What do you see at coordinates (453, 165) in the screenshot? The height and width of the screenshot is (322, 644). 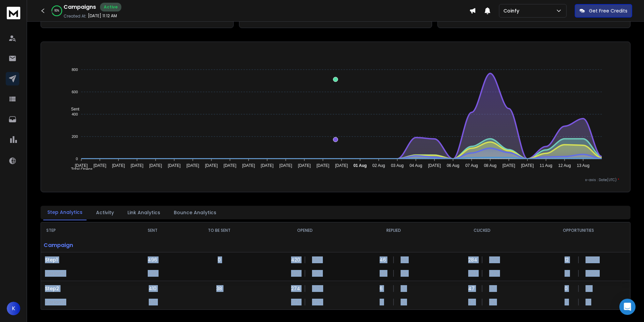 I see `tspan: 06 Aug` at bounding box center [453, 165].